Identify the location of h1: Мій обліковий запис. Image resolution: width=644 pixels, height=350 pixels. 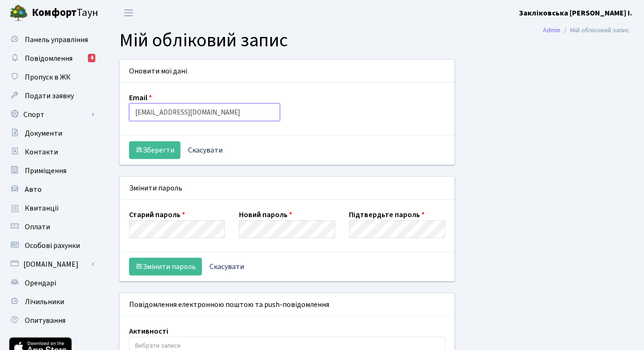
(375, 41).